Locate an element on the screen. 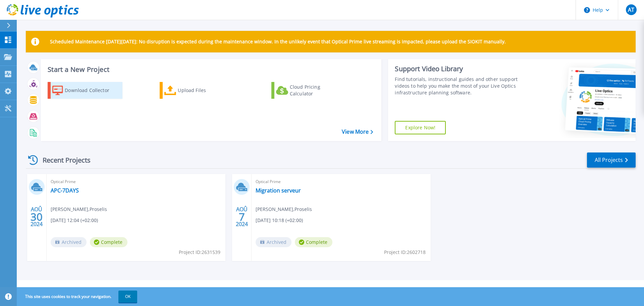  span: This site uses cookies to track your navigation. is located at coordinates (78, 297).